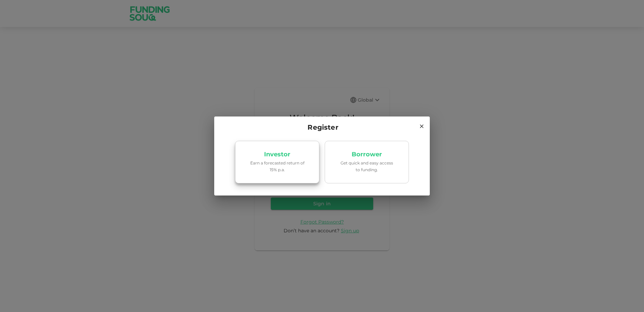 Image resolution: width=644 pixels, height=312 pixels. Describe the element at coordinates (277, 166) in the screenshot. I see `p: Earn a forecasted return of 15% p.a.` at that location.